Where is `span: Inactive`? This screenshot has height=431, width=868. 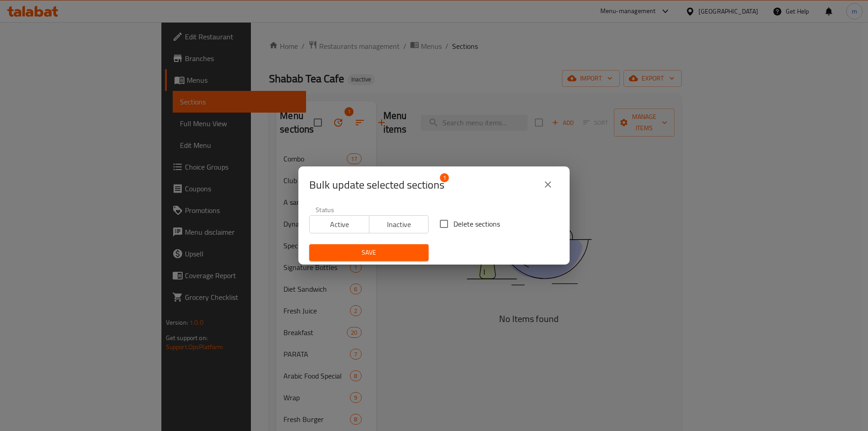 span: Inactive is located at coordinates (399, 224).